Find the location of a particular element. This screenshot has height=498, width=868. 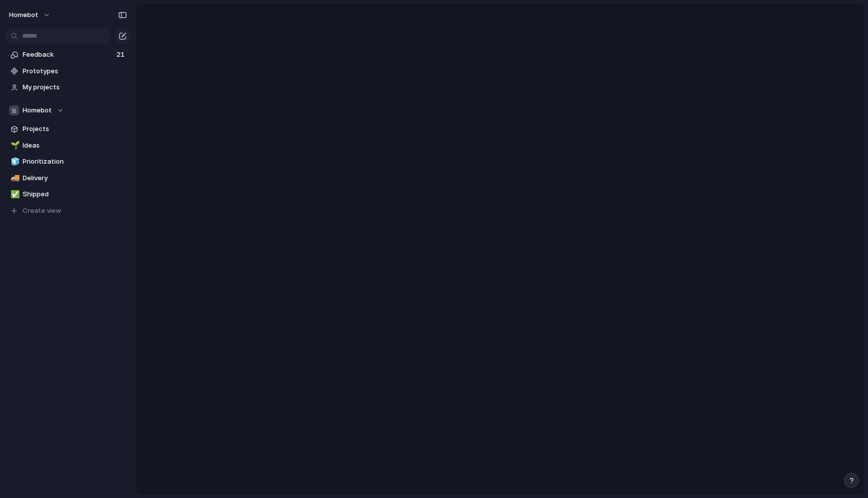

span: Prioritization is located at coordinates (75, 162).